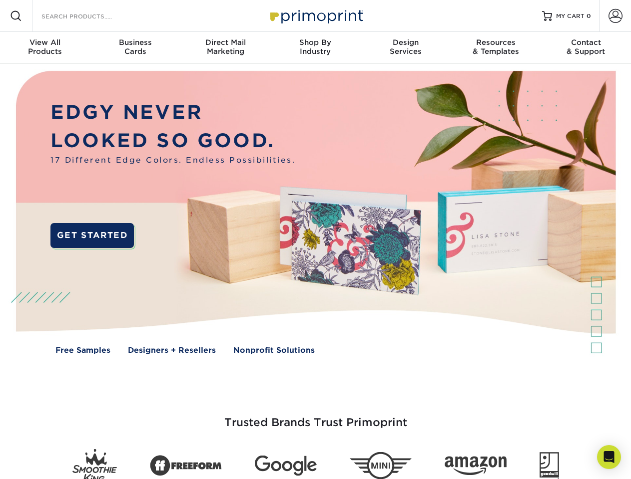 The image size is (631, 479). Describe the element at coordinates (316, 417) in the screenshot. I see `h3: Trusted Brands Trust Primoprint` at that location.